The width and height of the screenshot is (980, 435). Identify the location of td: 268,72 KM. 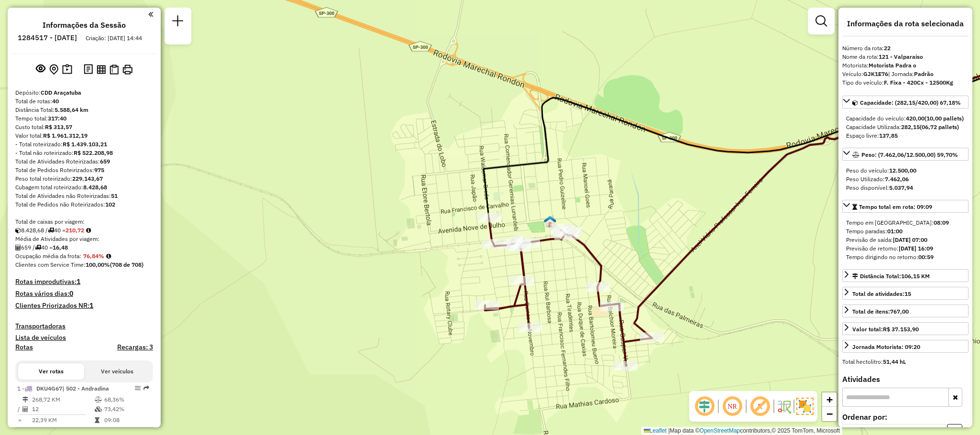
(63, 400).